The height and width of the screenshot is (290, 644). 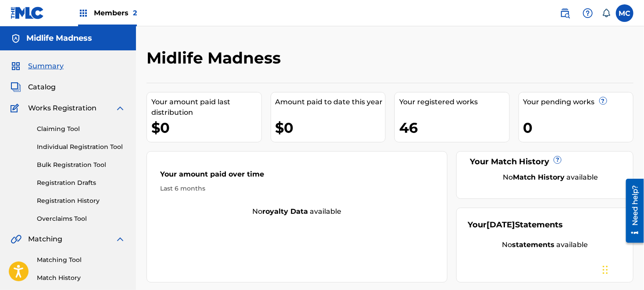 What do you see at coordinates (454, 128) in the screenshot?
I see `div: 46` at bounding box center [454, 128].